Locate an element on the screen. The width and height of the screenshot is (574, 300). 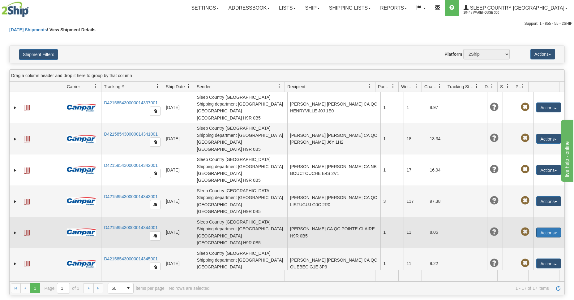
div: live help - online is located at coordinates (31, 7).